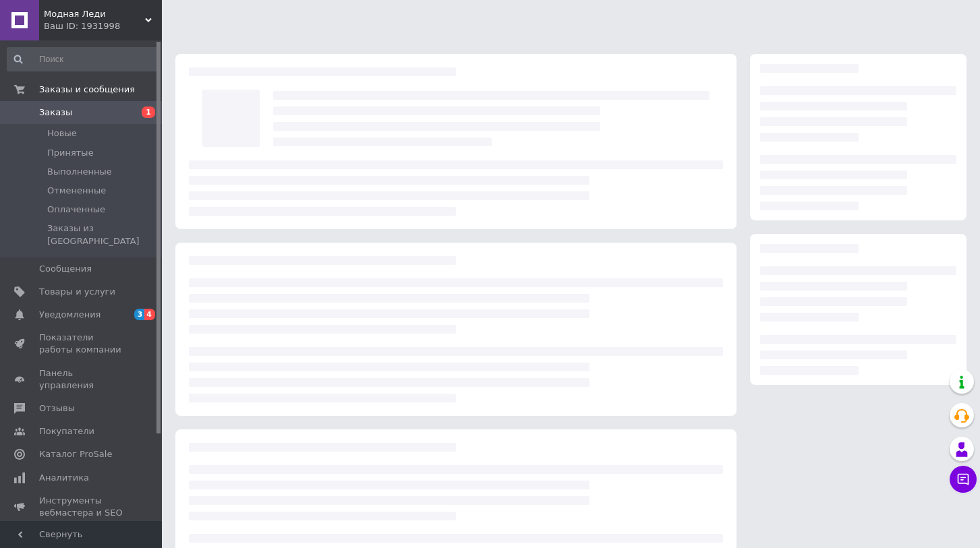  Describe the element at coordinates (83, 60) in the screenshot. I see `input: Поиск` at that location.